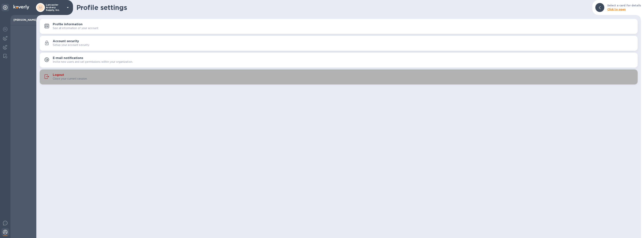  What do you see at coordinates (68, 24) in the screenshot?
I see `h3: Profile information` at bounding box center [68, 24].